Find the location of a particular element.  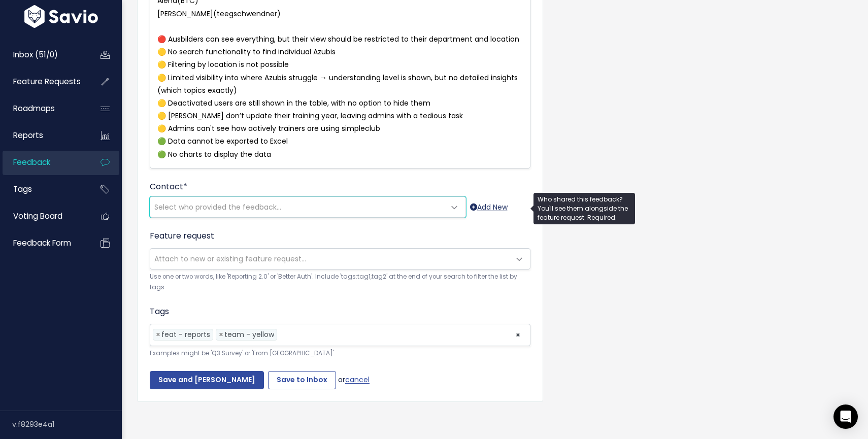

div: Open Intercom Messenger is located at coordinates (846, 417).